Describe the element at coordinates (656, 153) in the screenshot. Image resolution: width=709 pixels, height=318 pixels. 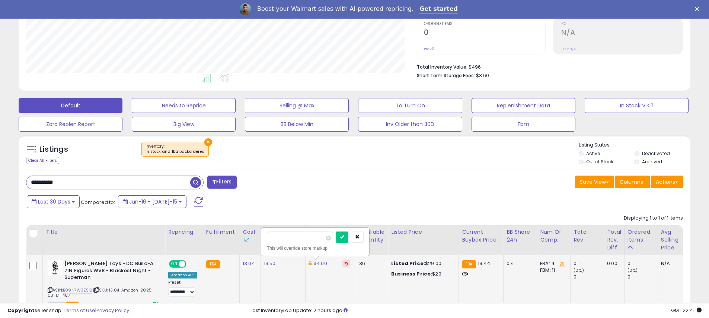
I see `label: Deactivated` at that location.